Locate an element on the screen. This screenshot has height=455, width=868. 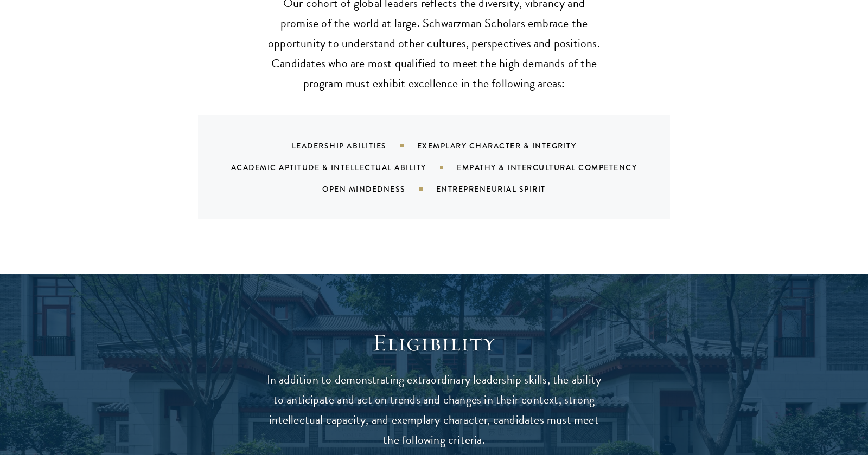
div: Academic Aptitude & Intellectual Ability is located at coordinates (344, 167).